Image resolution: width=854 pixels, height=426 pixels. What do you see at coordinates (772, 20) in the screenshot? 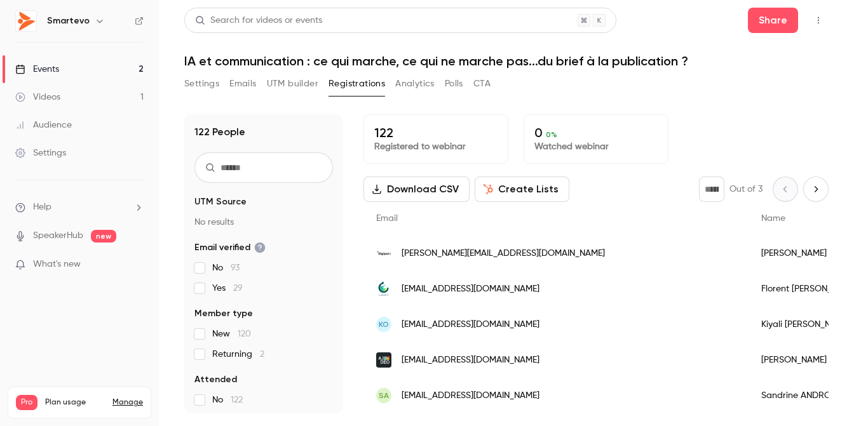
I see `button: Share` at bounding box center [772, 20].